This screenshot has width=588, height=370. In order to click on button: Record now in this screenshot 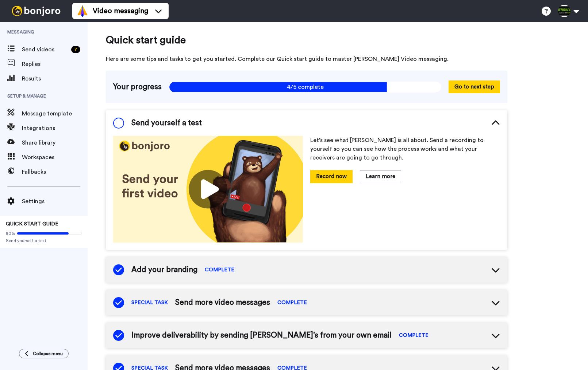, I will do `click(332, 176)`.